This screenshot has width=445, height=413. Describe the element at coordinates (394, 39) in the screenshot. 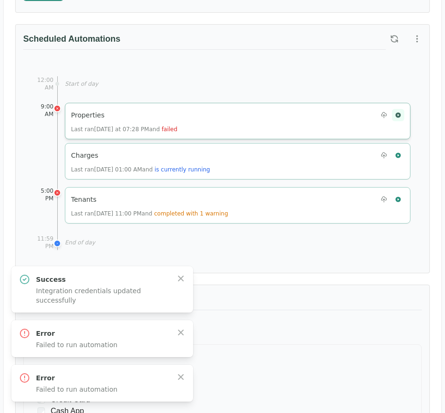

I see `button: Refresh scheduled automations` at that location.